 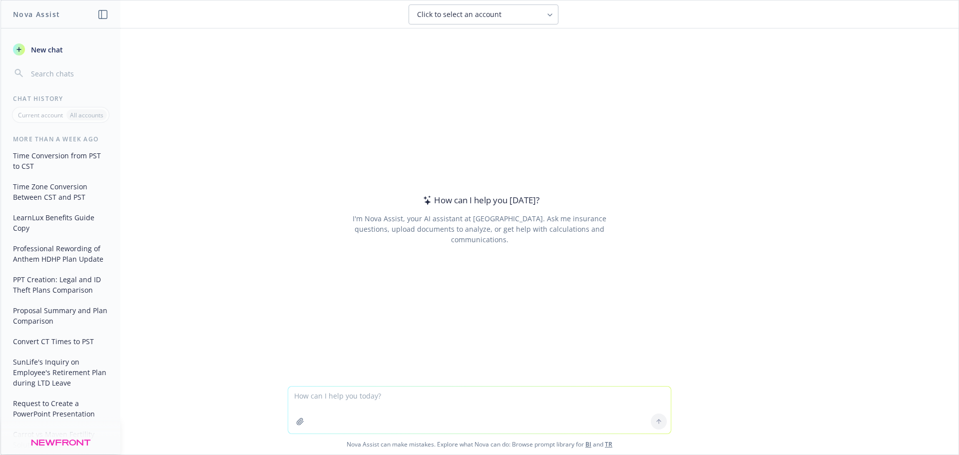 What do you see at coordinates (60, 316) in the screenshot?
I see `button: Proposal Summary and Plan Comparison` at bounding box center [60, 316].